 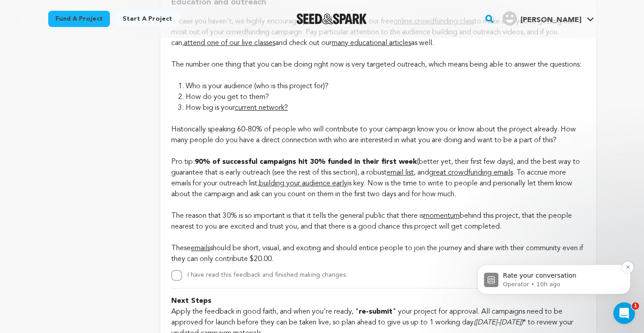 I want to click on strong: re-submit, so click(x=376, y=312).